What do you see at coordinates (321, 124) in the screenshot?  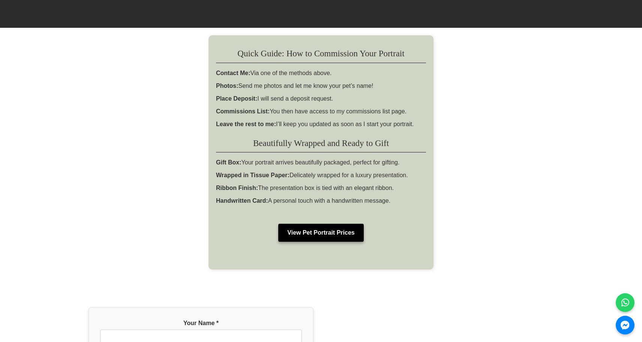 I see `li: I’ll keep you updated as soon as I start your portrait.` at bounding box center [321, 124].